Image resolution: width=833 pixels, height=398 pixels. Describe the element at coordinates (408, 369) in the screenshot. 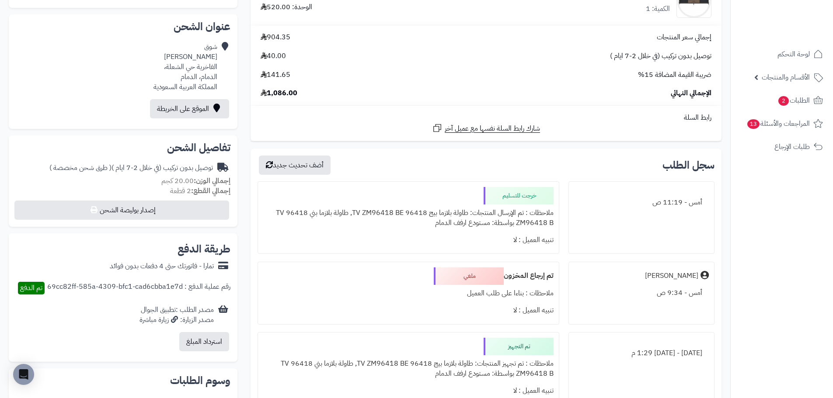

I see `div: ملاحظات : تم تجهيز المنتجات: طاولة بلازما بيج 96418 TV ZM96418 BE, طاولة بلازما بني 96418 TV ZM96...` at that location.